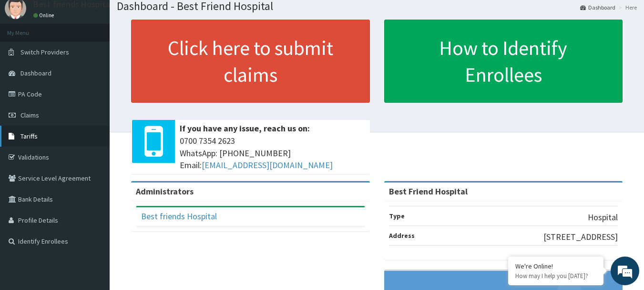 The width and height of the screenshot is (644, 290). What do you see at coordinates (245, 128) in the screenshot?
I see `b: If you have any issue, reach us on:` at bounding box center [245, 128].